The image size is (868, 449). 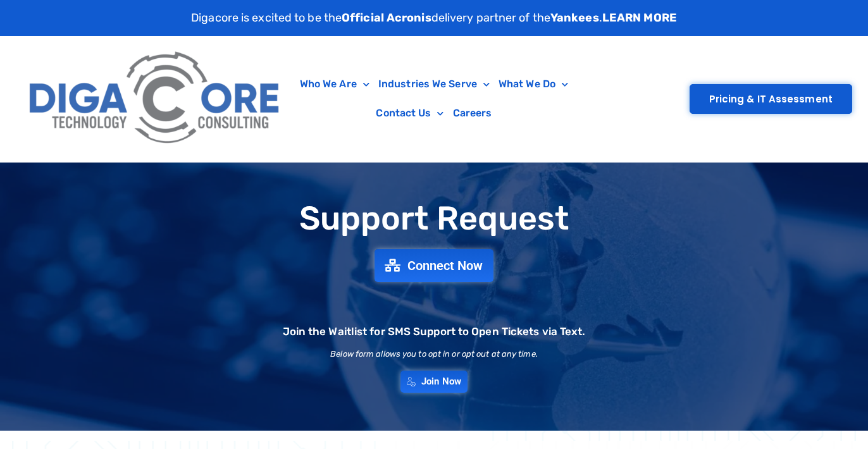 What do you see at coordinates (472, 113) in the screenshot?
I see `a: Careers` at bounding box center [472, 113].